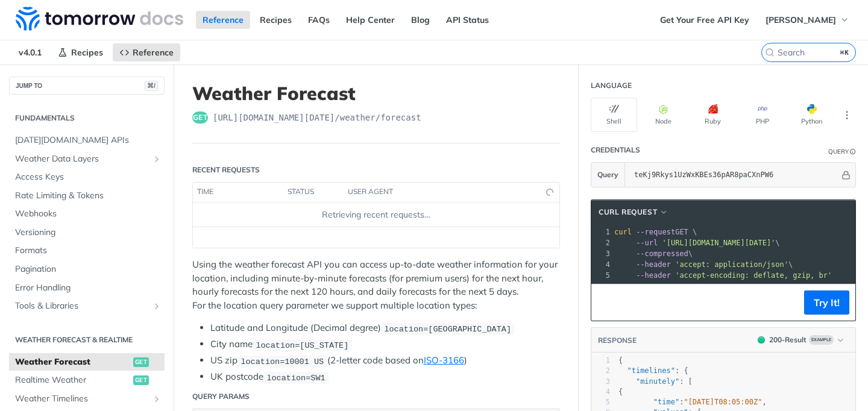  I want to click on span: Weather Forecast, so click(73, 362).